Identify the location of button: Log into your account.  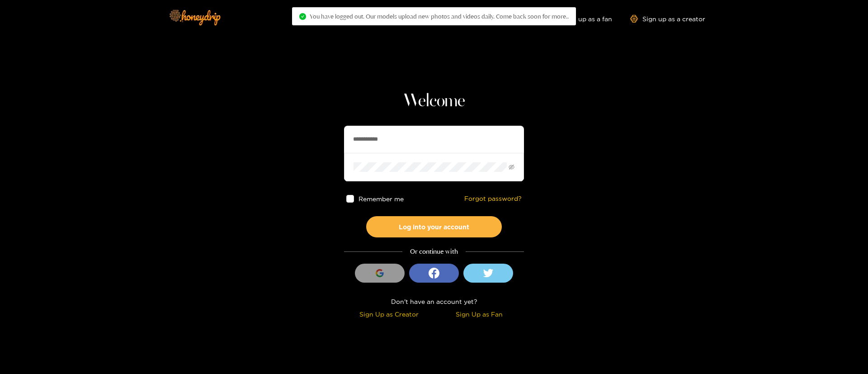
(434, 226).